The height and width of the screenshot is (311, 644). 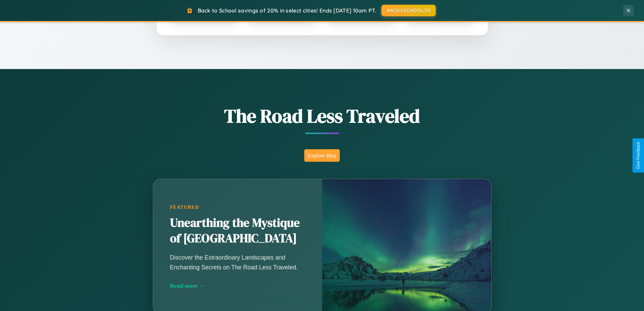 What do you see at coordinates (238, 207) in the screenshot?
I see `div: Featured` at bounding box center [238, 207].